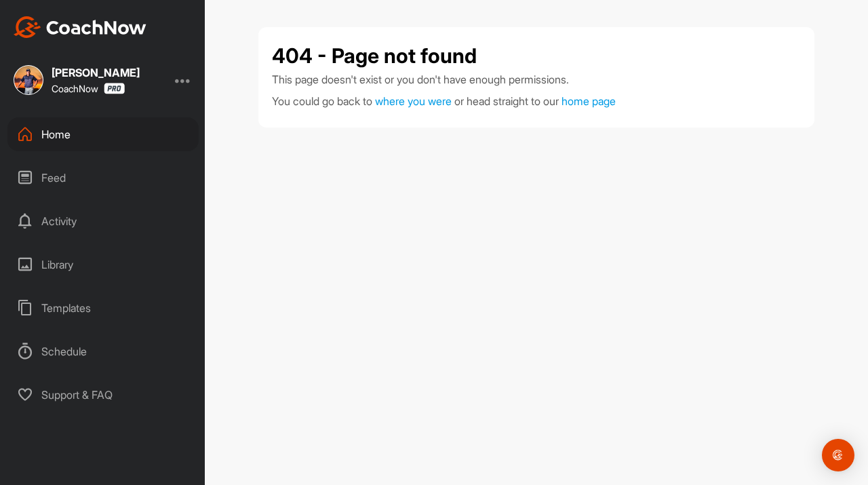 The width and height of the screenshot is (868, 485). Describe the element at coordinates (103, 178) in the screenshot. I see `div: Feed` at that location.